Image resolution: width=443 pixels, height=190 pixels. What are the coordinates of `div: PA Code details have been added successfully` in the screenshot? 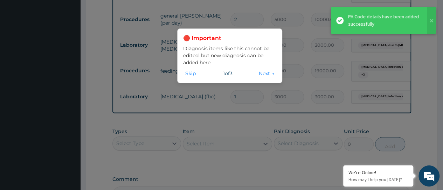 It's located at (384, 20).